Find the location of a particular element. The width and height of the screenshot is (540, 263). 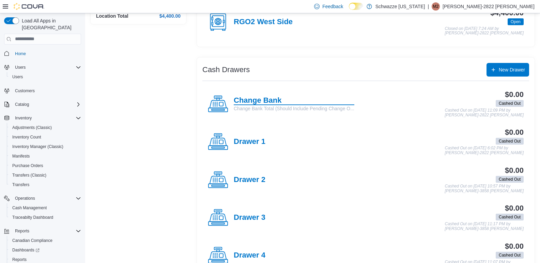

span: Inventory is located at coordinates (23, 118).